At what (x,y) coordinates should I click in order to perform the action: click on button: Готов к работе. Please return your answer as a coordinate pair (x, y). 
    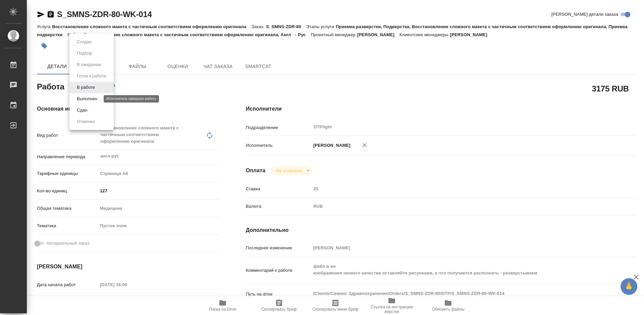
    Looking at the image, I should click on (92, 76).